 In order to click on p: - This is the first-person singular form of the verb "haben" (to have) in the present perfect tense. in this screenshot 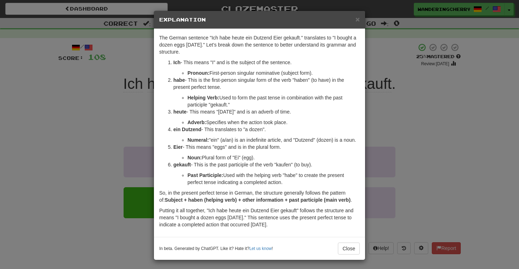, I will do `click(267, 84)`.